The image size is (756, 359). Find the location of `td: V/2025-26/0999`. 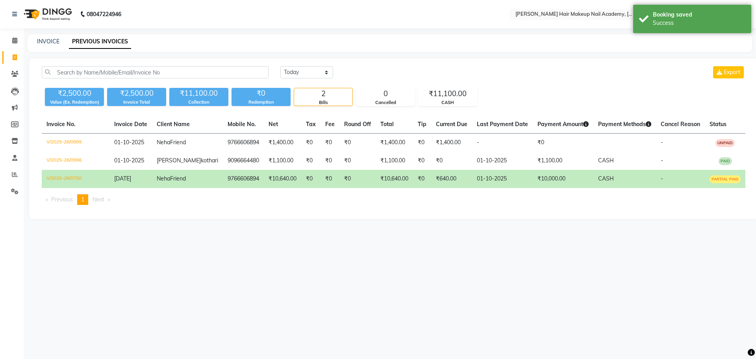

td: V/2025-26/0999 is located at coordinates (76, 143).